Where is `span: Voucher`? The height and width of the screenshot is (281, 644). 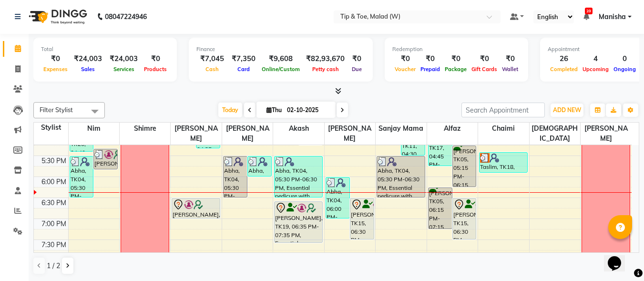
span: Voucher is located at coordinates (405, 69).